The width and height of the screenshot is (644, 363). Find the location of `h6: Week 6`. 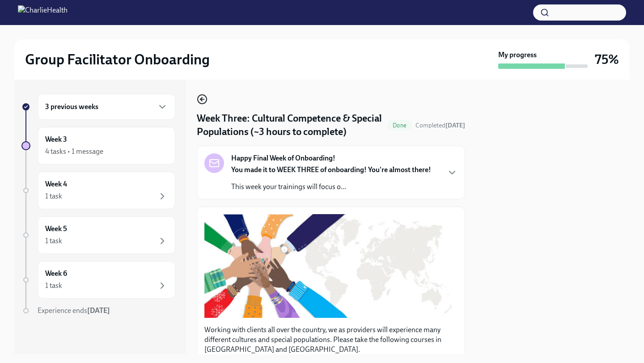

h6: Week 6 is located at coordinates (56, 274).